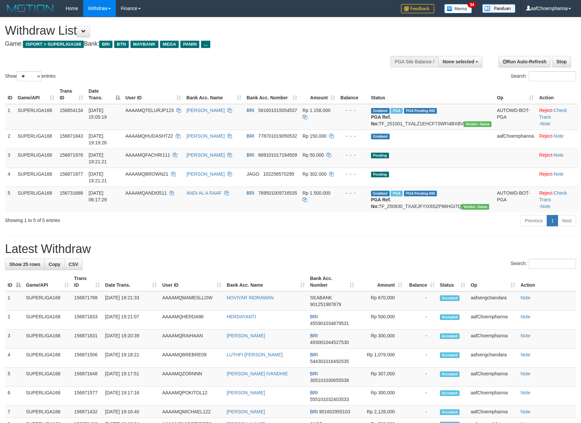 The width and height of the screenshot is (581, 423). What do you see at coordinates (432, 94) in the screenshot?
I see `th: Status` at bounding box center [432, 94].